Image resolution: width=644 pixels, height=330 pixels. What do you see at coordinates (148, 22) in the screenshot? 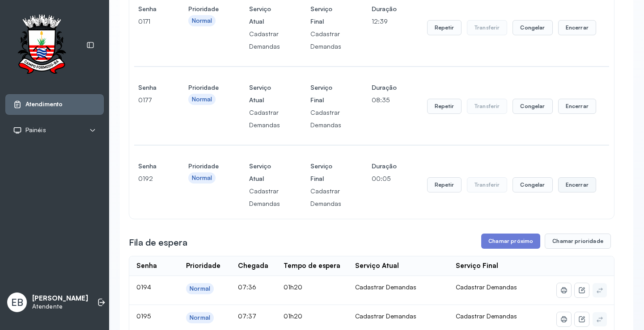
I see `p: 0171` at bounding box center [148, 22].